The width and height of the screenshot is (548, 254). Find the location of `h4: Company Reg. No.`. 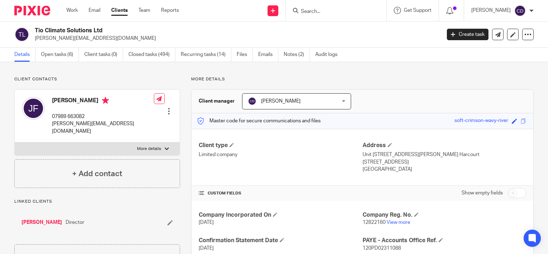

h4: Company Reg. No. is located at coordinates (444, 215).